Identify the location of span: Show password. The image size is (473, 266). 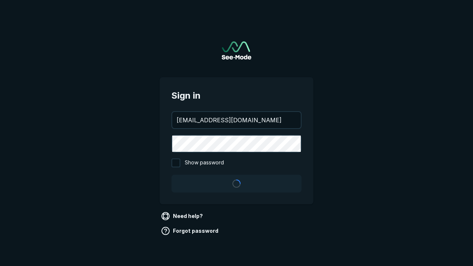
(204, 163).